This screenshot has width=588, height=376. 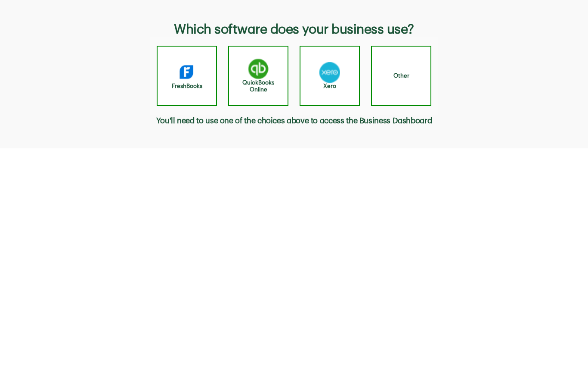 I want to click on img: FreshBooks, so click(x=187, y=73).